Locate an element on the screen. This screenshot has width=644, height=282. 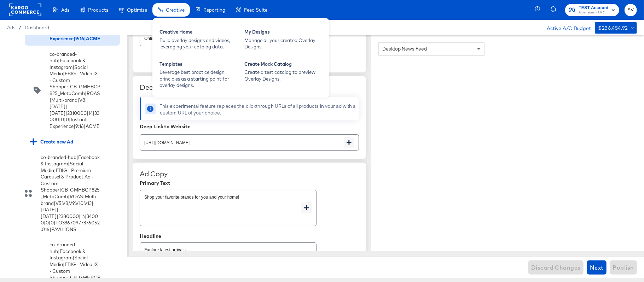
button: TEST AccountAlbertsons - AMC is located at coordinates (592, 10).